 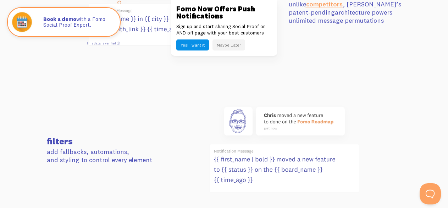 What do you see at coordinates (224, 12) in the screenshot?
I see `h3: Fomo Now Offers Push Notifications` at bounding box center [224, 12].